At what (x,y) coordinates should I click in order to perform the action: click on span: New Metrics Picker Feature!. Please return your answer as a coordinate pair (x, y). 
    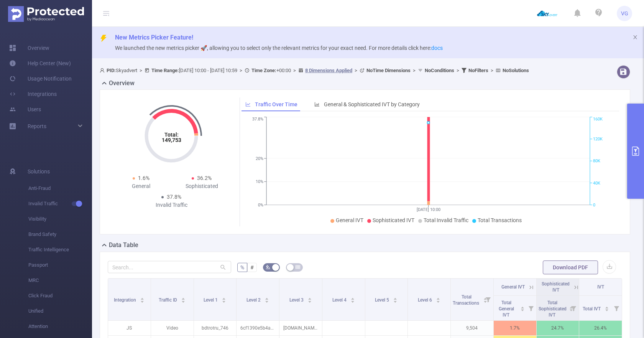
    Looking at the image, I should click on (154, 37).